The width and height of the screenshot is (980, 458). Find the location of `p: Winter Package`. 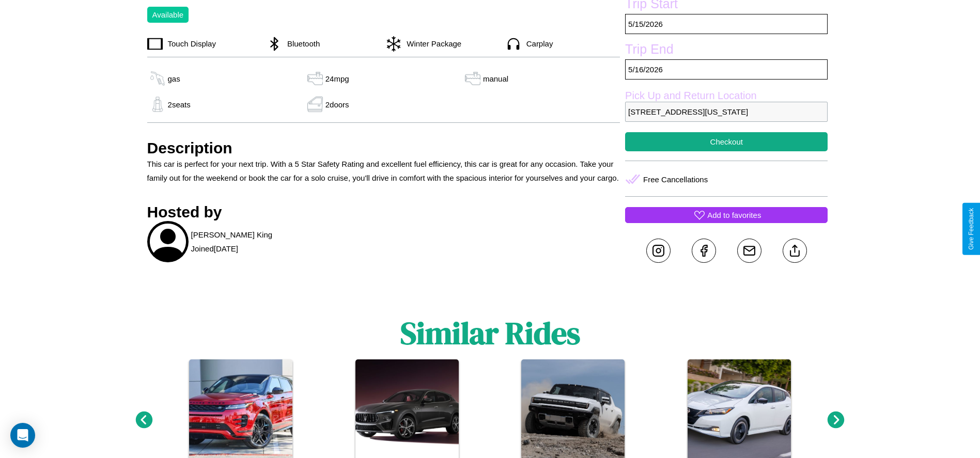

p: Winter Package is located at coordinates (432, 43).